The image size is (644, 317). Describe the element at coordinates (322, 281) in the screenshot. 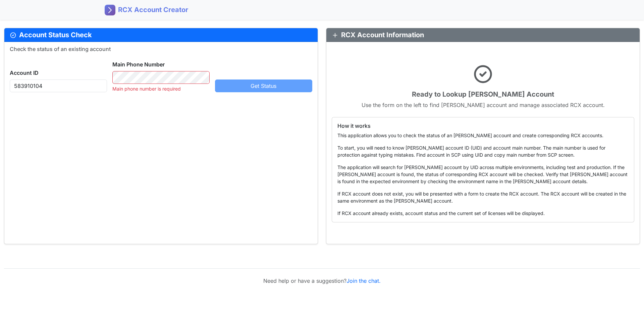

I see `p: Need help or have a suggestion?` at that location.